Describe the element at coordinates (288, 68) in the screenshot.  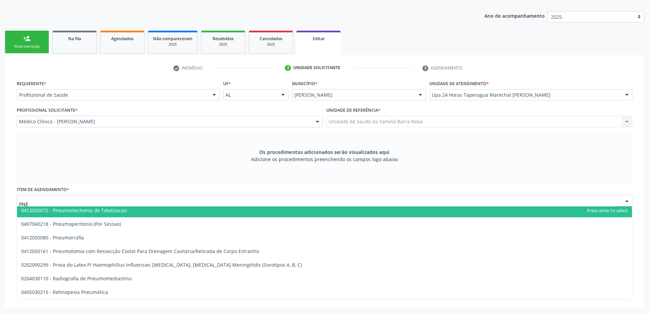
I see `div: 2` at that location.